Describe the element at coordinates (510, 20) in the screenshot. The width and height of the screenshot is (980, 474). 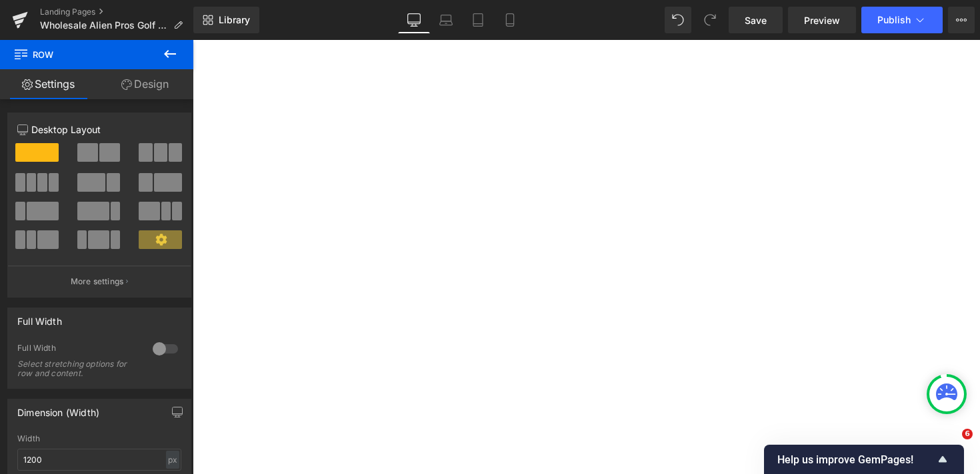
I see `a: Mobile` at that location.